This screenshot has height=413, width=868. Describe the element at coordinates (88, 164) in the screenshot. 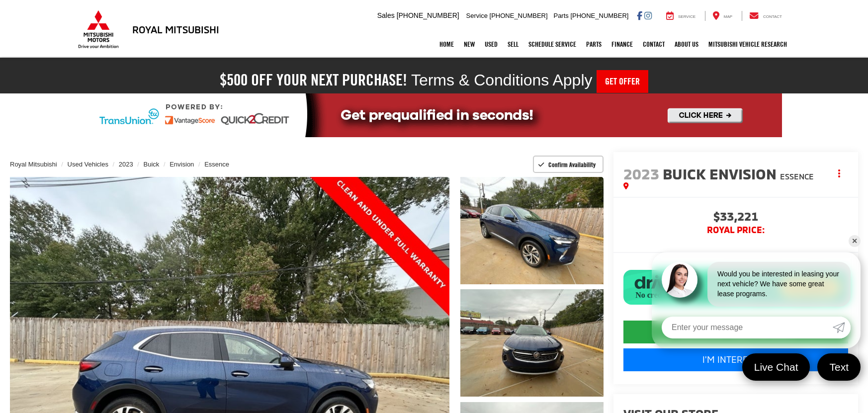

I see `a: Used Vehicles` at that location.